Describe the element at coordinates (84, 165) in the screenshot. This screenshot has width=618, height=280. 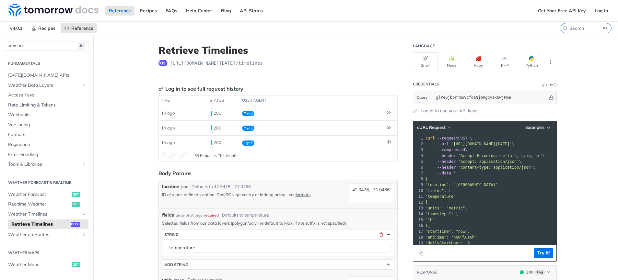
I see `button: Show subpages for Tools & Libraries` at that location.